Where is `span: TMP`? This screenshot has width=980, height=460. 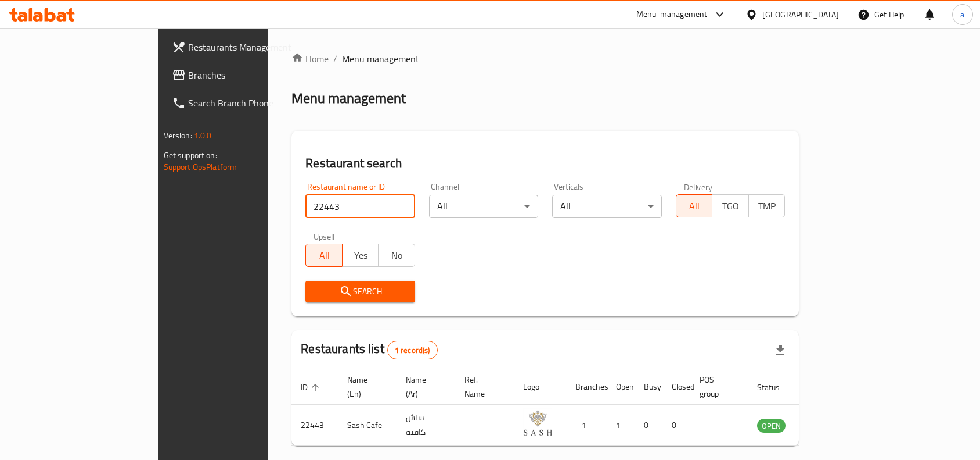 span: TMP is located at coordinates (767, 206).